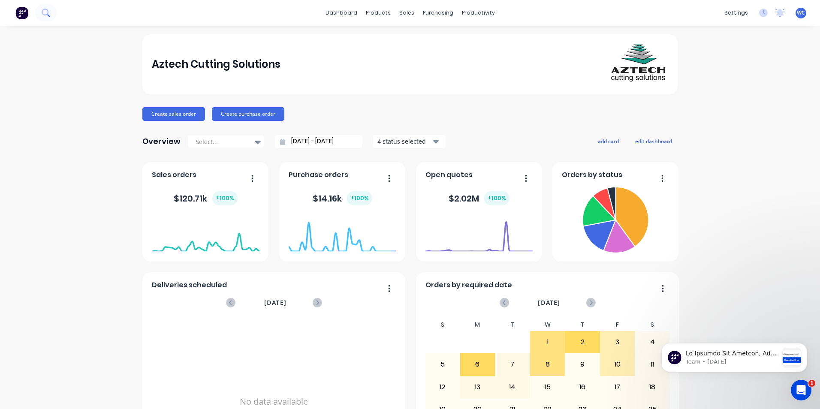 The height and width of the screenshot is (409, 820). What do you see at coordinates (608, 141) in the screenshot?
I see `button: add card` at bounding box center [608, 141].